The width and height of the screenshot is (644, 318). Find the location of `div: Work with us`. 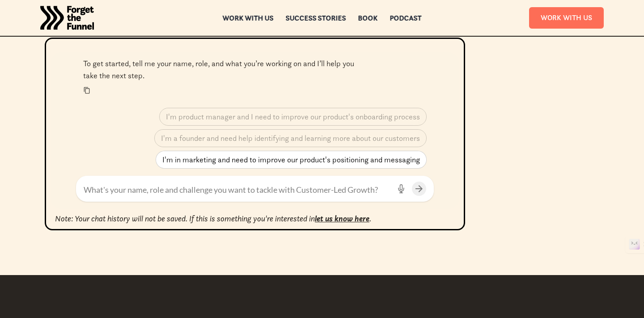

div: Work with us is located at coordinates (248, 18).